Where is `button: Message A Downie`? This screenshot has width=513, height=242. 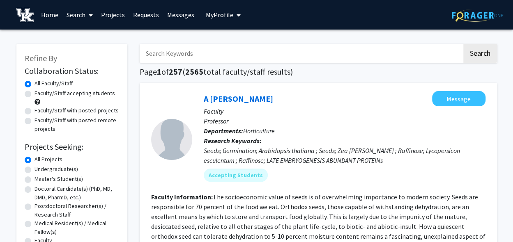
button: Message A Downie is located at coordinates (459, 99).